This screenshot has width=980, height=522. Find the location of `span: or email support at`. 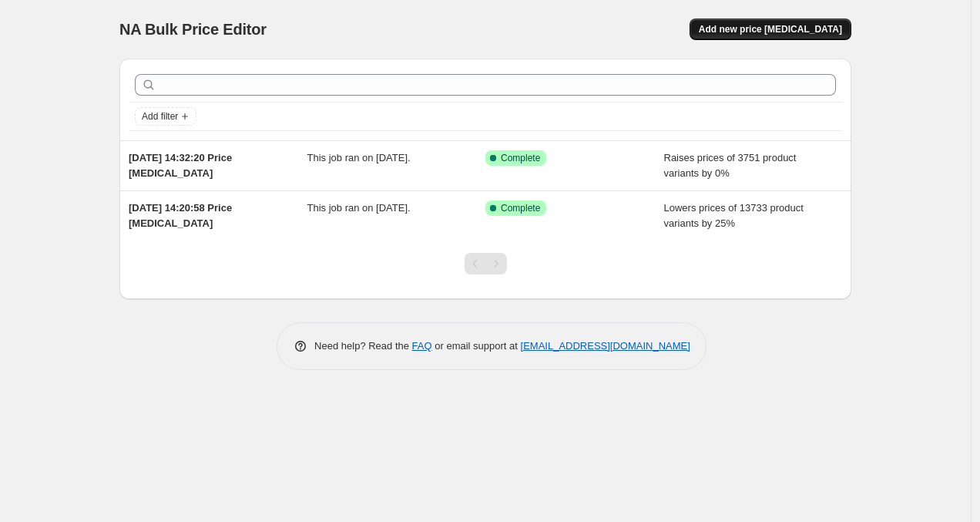

span: or email support at is located at coordinates (476, 345).